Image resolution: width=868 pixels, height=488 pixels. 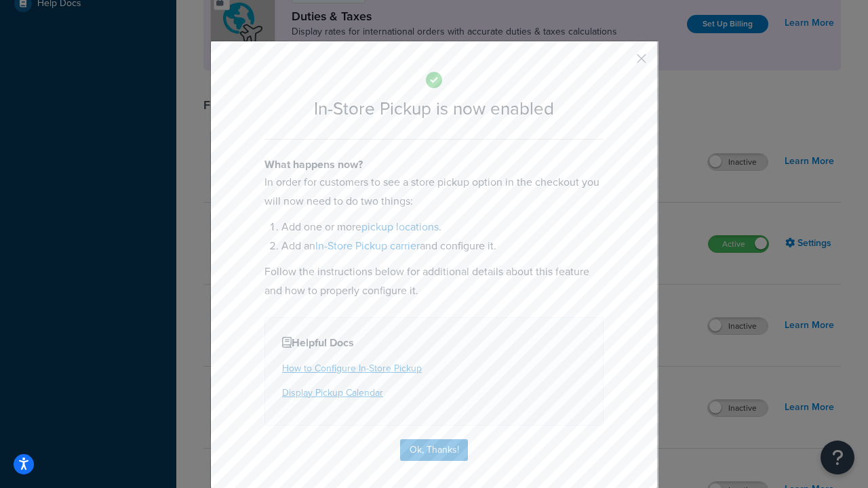 What do you see at coordinates (434, 108) in the screenshot?
I see `h2: In-Store Pickup is now enabled` at bounding box center [434, 108].